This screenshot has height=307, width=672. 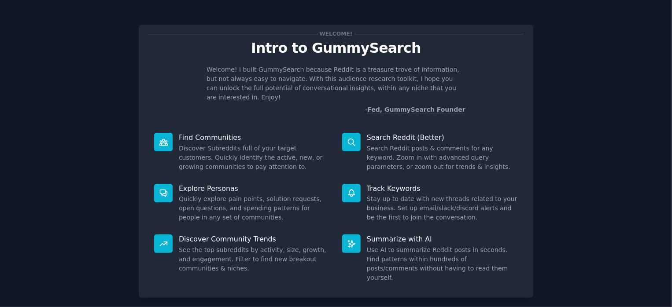 I want to click on dd: Quickly explore pain points, solution requests, open questions, and spending patterns for people ..., so click(x=254, y=208).